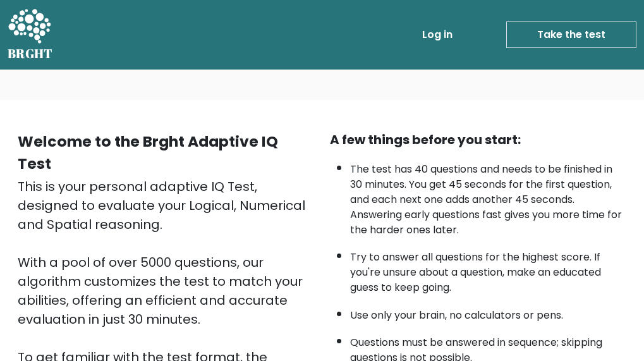  I want to click on a: Log in, so click(438, 35).